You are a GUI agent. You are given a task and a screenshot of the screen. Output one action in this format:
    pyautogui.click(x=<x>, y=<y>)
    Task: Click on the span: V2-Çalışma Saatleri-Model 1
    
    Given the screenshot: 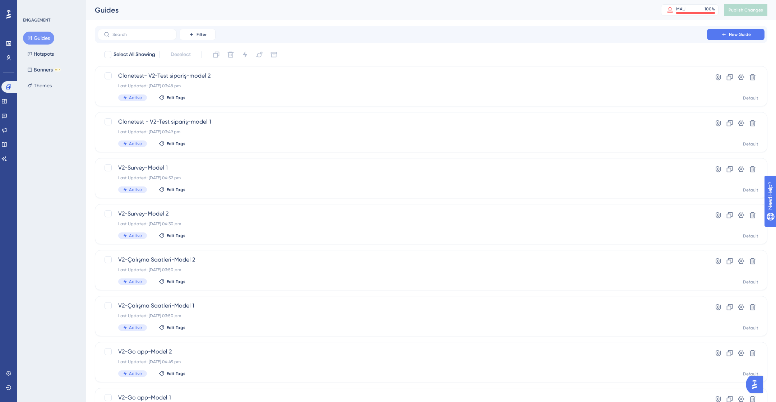 What is the action you would take?
    pyautogui.click(x=402, y=306)
    